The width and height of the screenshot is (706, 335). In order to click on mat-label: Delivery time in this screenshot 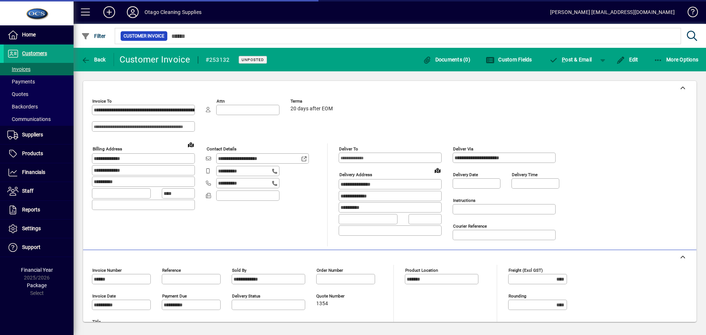, I will do `click(525, 175)`.